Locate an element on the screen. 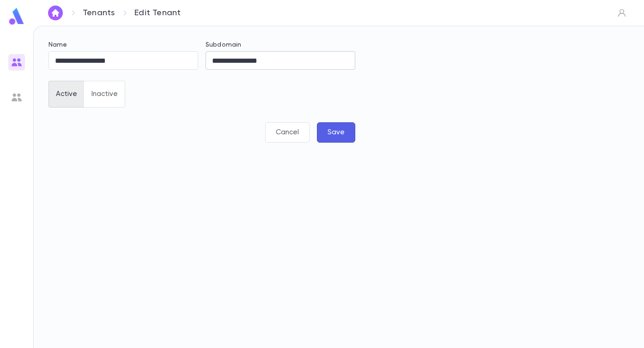 The width and height of the screenshot is (644, 348). button: Inactive is located at coordinates (104, 94).